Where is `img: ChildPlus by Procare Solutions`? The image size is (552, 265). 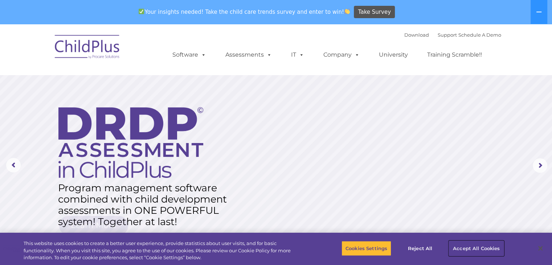 img: ChildPlus by Procare Solutions is located at coordinates (87, 48).